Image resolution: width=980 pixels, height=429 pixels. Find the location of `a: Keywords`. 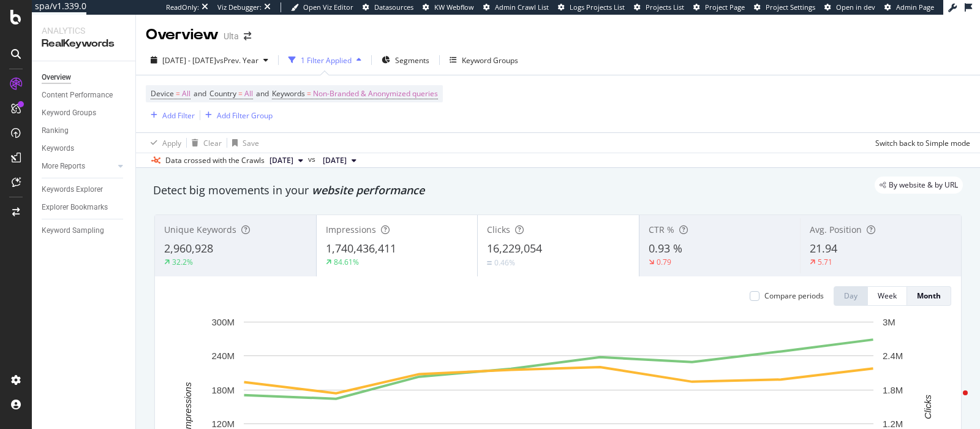

a: Keywords is located at coordinates (84, 148).